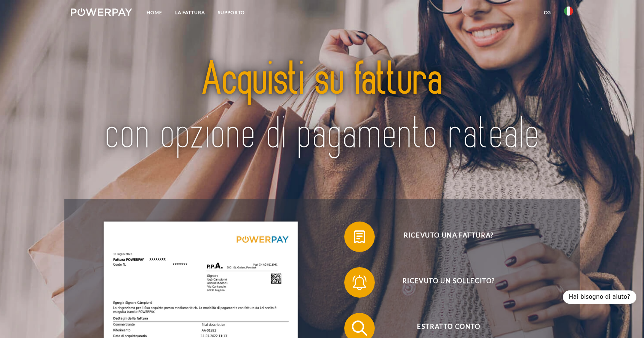 Image resolution: width=644 pixels, height=338 pixels. Describe the element at coordinates (101, 12) in the screenshot. I see `img: logo-powerpay-white.svg` at that location.